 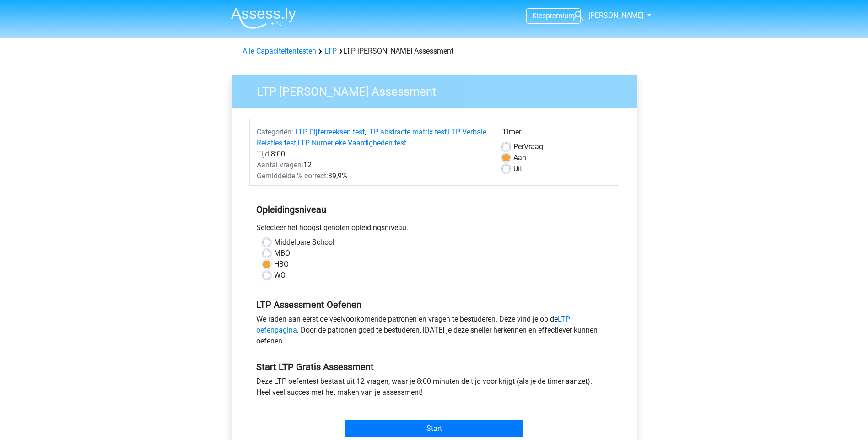 I want to click on a: Kiespremium, so click(x=553, y=15).